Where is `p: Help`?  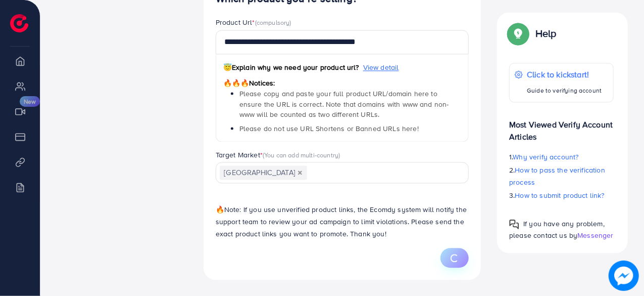 p: Help is located at coordinates (546, 33).